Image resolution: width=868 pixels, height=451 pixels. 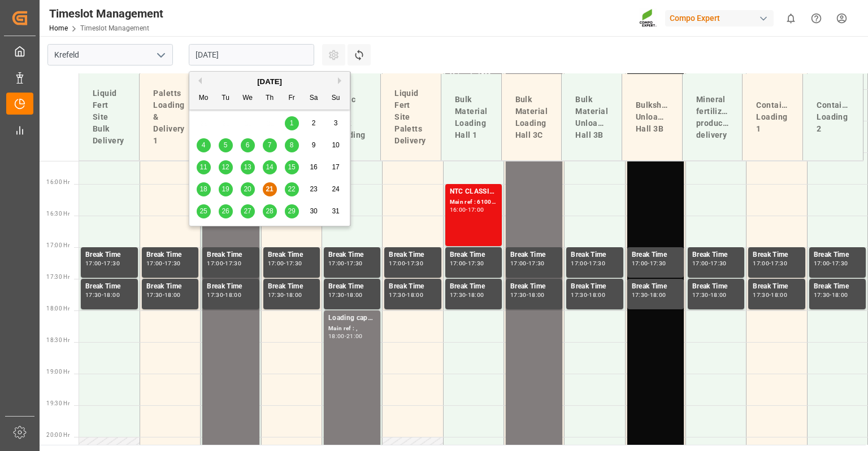 I want to click on div: Container Loading 2, so click(x=833, y=117).